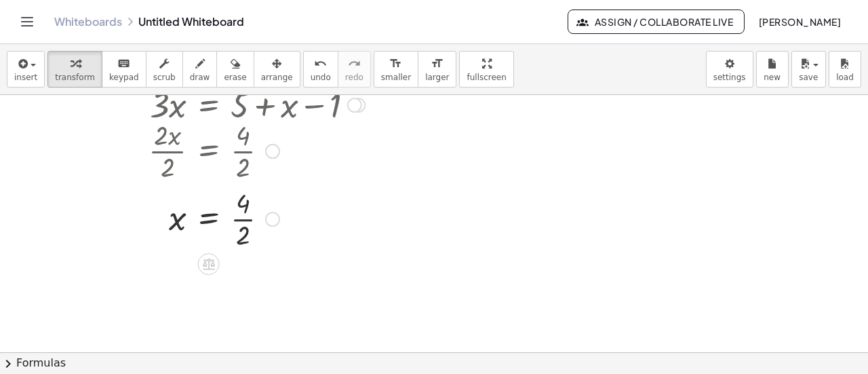 Image resolution: width=868 pixels, height=374 pixels. Describe the element at coordinates (164, 77) in the screenshot. I see `span: scrub` at that location.